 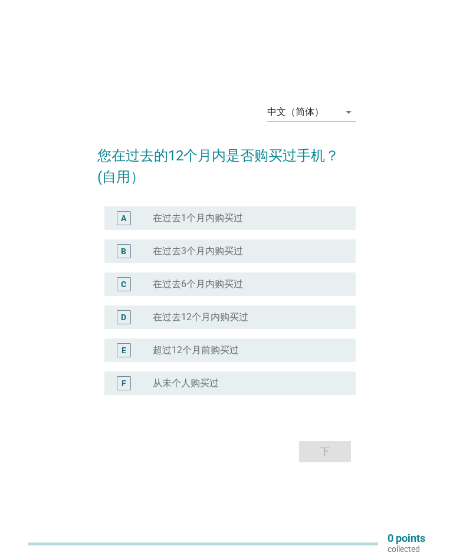 What do you see at coordinates (196, 350) in the screenshot?
I see `label: 超过12个月前购买过` at bounding box center [196, 350].